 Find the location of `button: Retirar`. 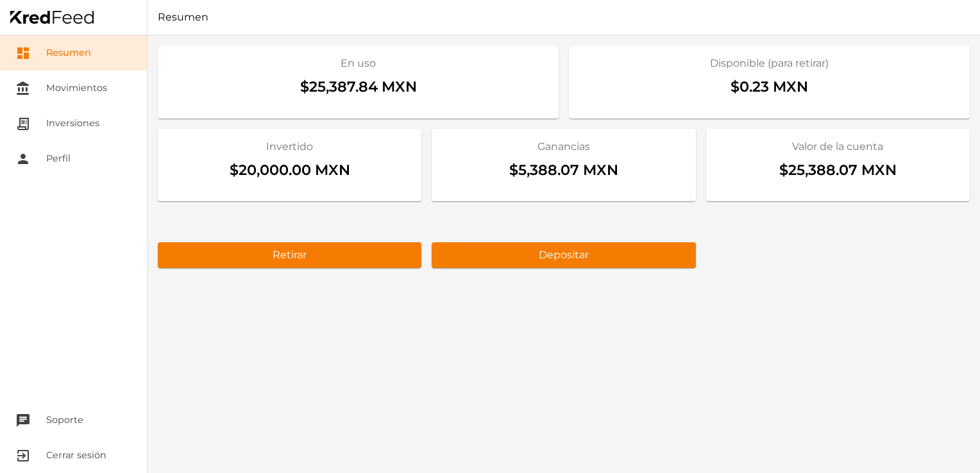

button: Retirar is located at coordinates (289, 255).